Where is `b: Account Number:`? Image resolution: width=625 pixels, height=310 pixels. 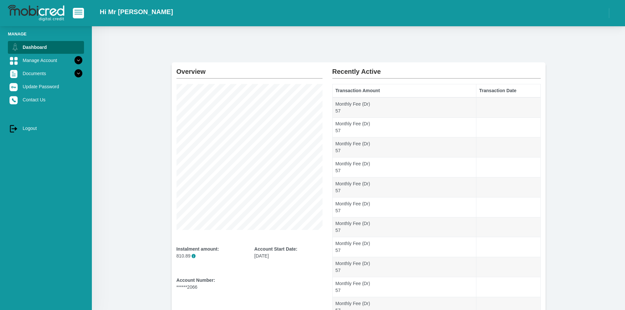
b: Account Number: is located at coordinates (196, 280).